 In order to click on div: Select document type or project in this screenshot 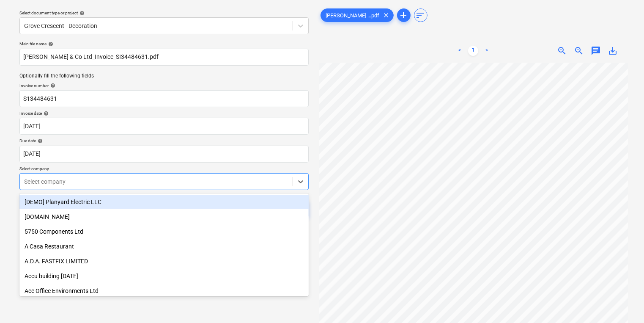, I will do `click(164, 12)`.